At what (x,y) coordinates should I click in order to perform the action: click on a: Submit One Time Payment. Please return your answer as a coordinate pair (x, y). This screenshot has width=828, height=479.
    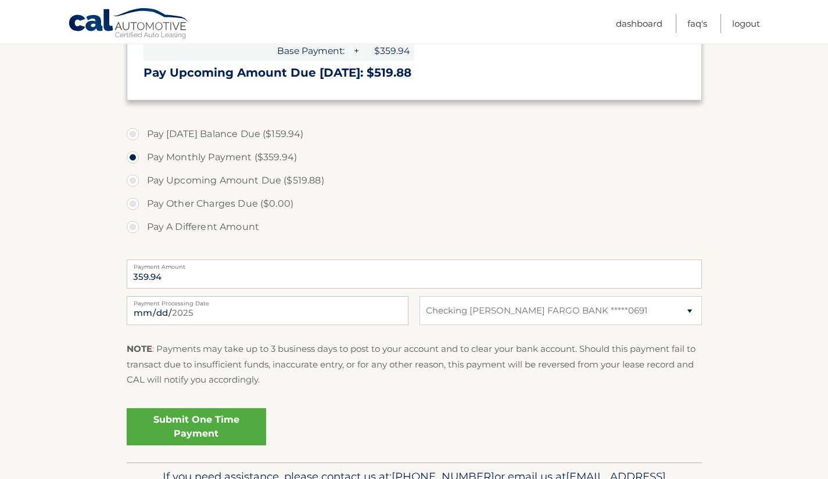
    Looking at the image, I should click on (196, 427).